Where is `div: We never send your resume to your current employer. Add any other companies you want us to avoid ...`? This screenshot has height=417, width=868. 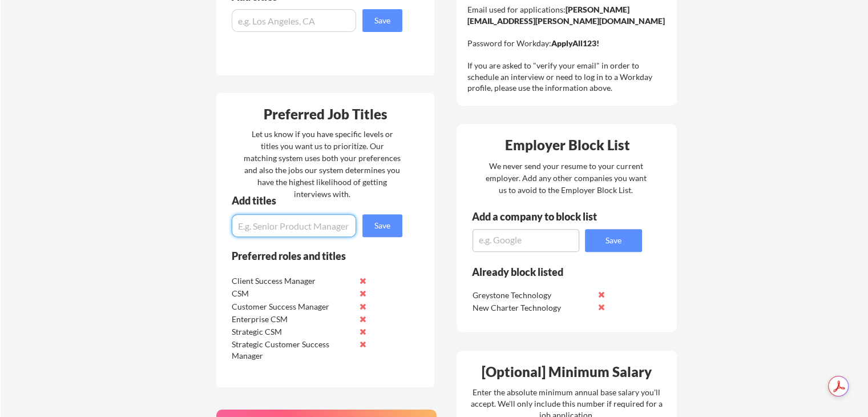
div: We never send your resume to your current employer. Add any other companies you want us to avoid ... is located at coordinates (565, 177).